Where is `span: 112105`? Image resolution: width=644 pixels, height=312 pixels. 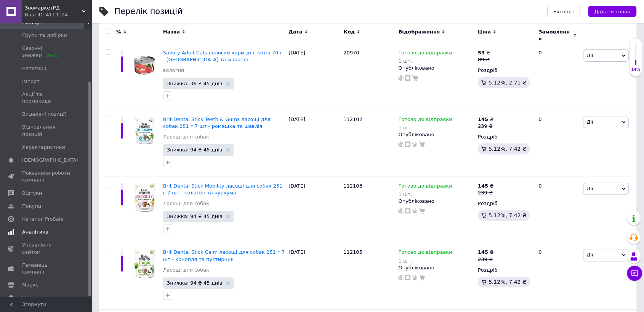
span: 112105 is located at coordinates (353, 252).